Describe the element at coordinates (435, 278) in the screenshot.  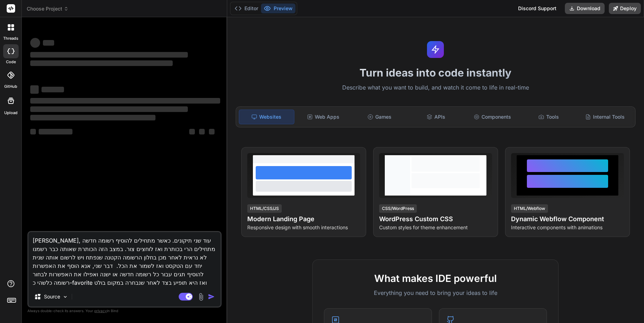
I see `h2: What makes IDE powerful` at that location.